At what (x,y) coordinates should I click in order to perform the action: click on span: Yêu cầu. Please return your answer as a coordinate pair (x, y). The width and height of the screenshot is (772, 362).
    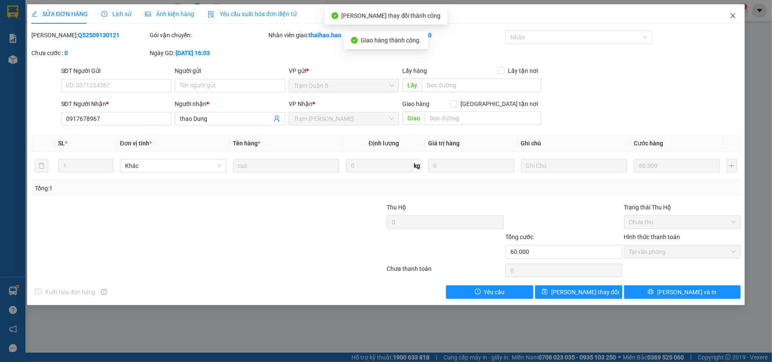
    Looking at the image, I should click on (495, 292).